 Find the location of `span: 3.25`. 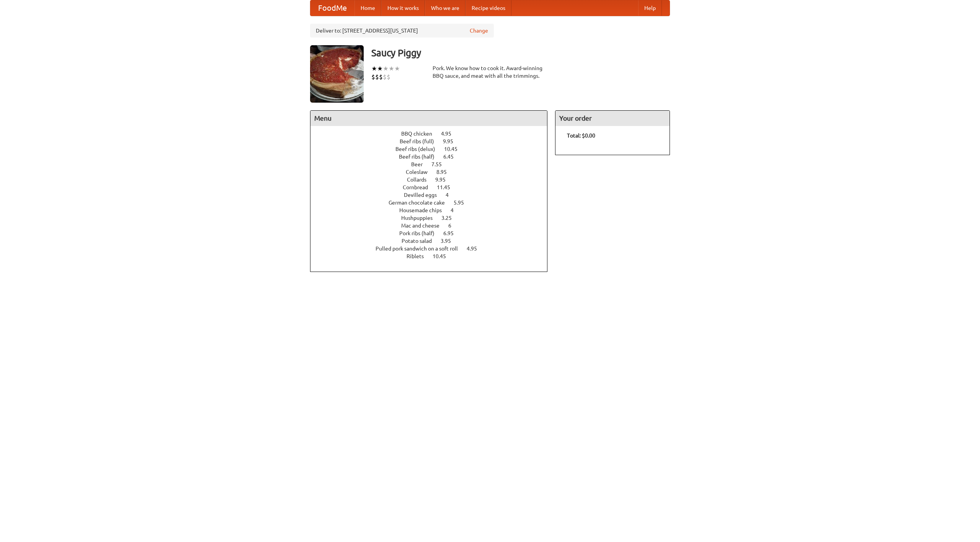

span: 3.25 is located at coordinates (450, 218).